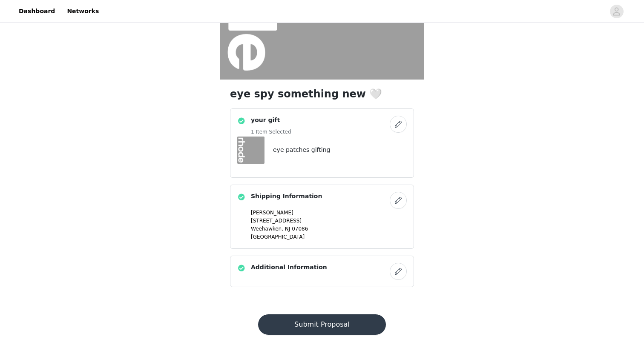 This screenshot has height=339, width=644. I want to click on h5: 1 Item Selected, so click(271, 132).